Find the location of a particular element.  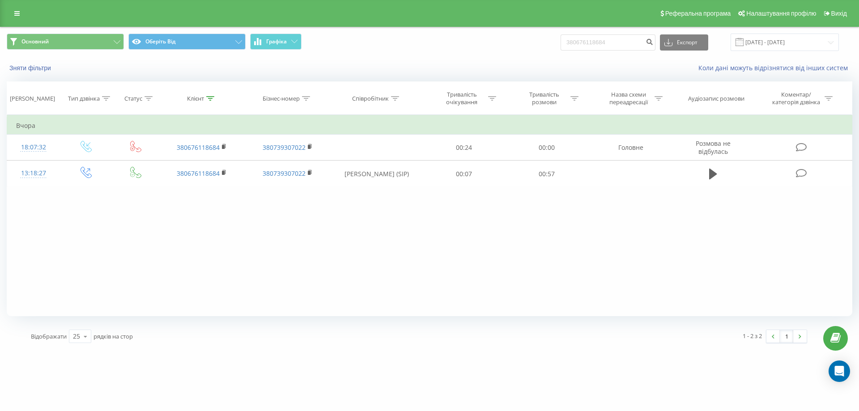

button: Експорт is located at coordinates (684, 42).